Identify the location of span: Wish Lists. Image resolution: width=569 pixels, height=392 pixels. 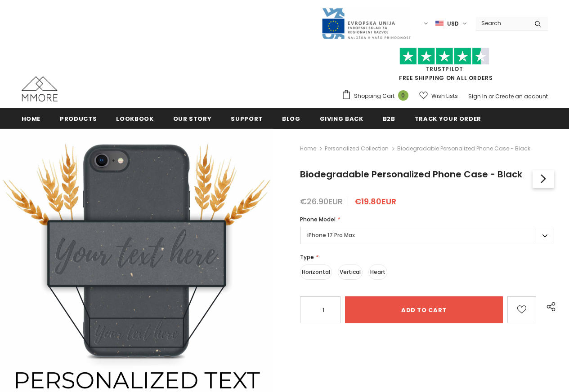
(444, 96).